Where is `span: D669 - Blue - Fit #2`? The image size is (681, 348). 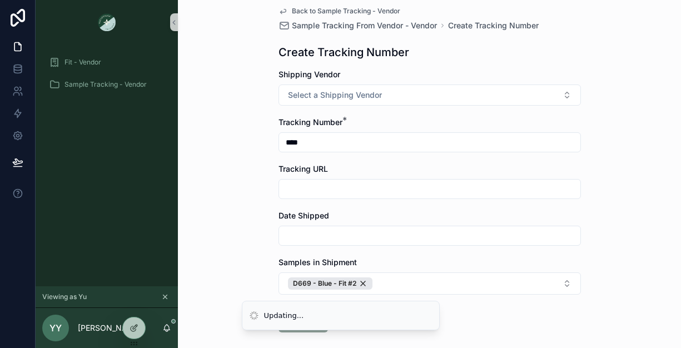
span: D669 - Blue - Fit #2 is located at coordinates (325, 284).